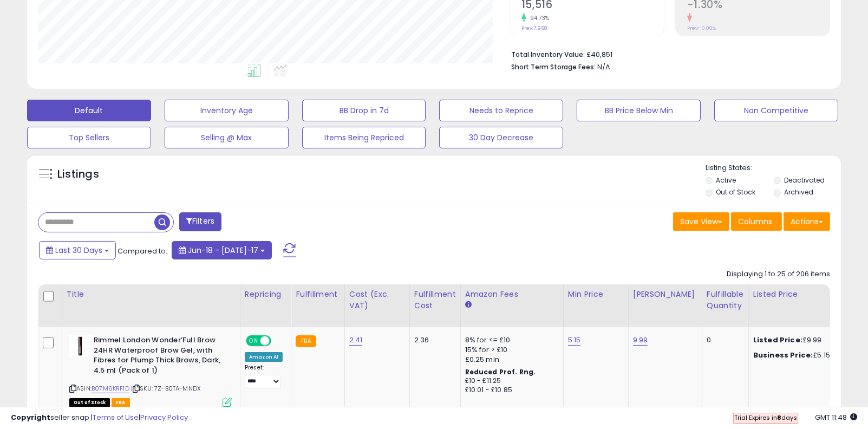 This screenshot has width=868, height=429. Describe the element at coordinates (364, 137) in the screenshot. I see `button: Items Being Repriced` at that location.